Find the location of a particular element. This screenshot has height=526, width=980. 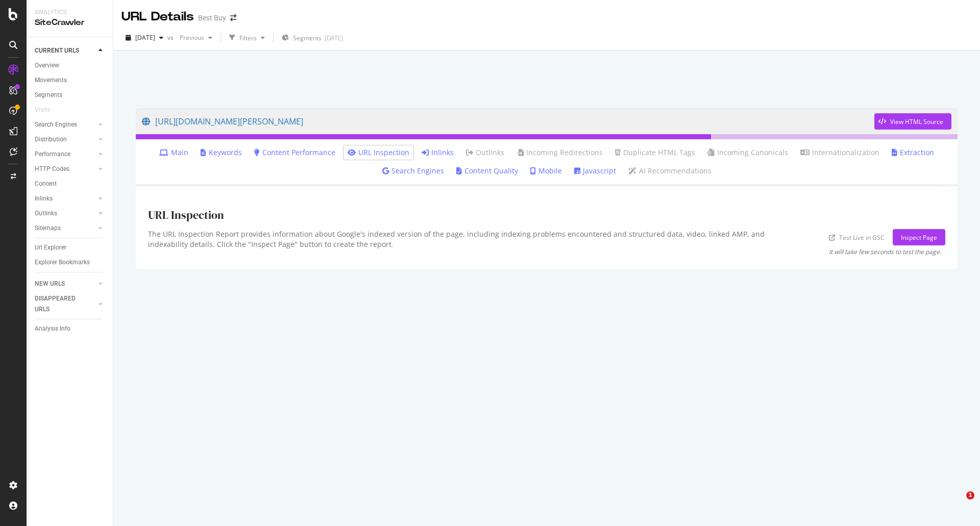

div: Inspect Page is located at coordinates (919, 237).